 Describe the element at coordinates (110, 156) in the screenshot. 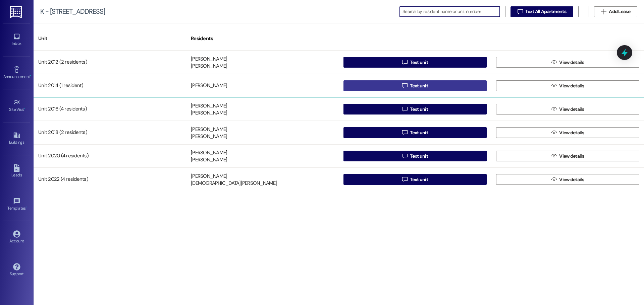

I see `div: Unit 2020 (4 residents)` at that location.